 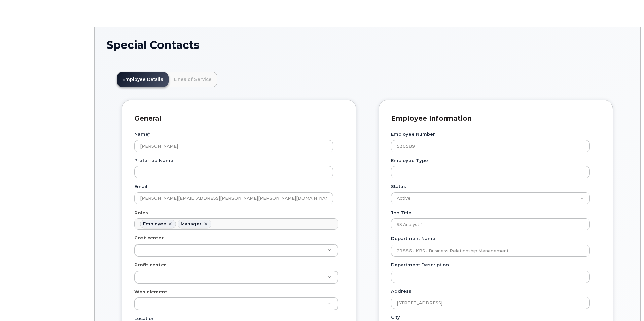 I want to click on label: Roles, so click(x=141, y=212).